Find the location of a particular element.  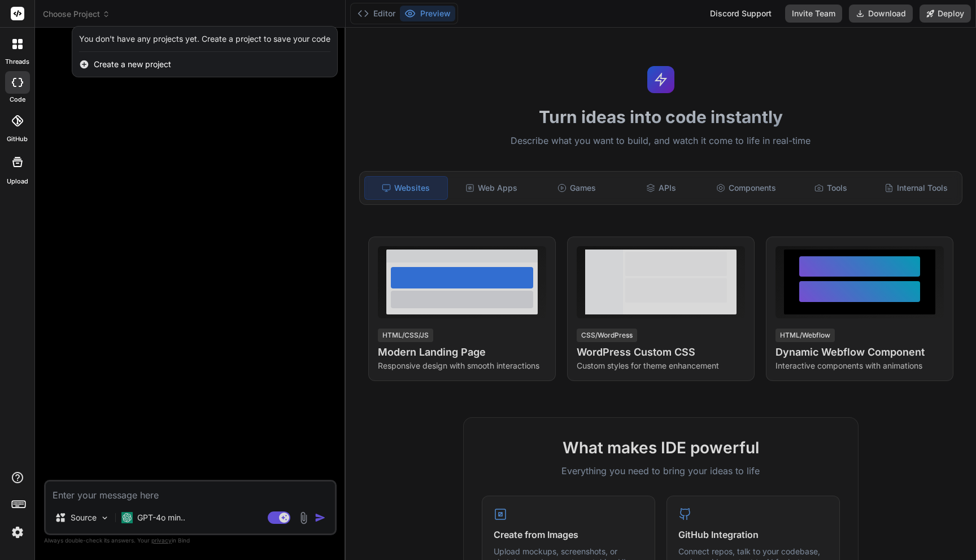

span: Create a new project is located at coordinates (132, 65).